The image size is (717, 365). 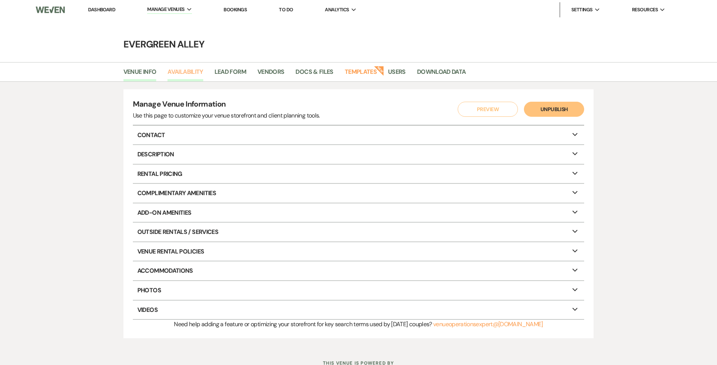 What do you see at coordinates (397, 74) in the screenshot?
I see `a: Users` at bounding box center [397, 74].